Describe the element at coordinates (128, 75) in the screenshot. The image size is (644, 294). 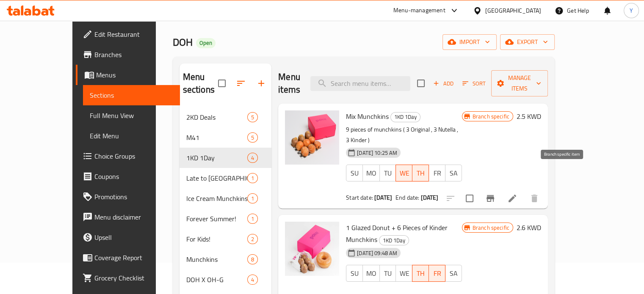
I see `a: Menus` at that location.